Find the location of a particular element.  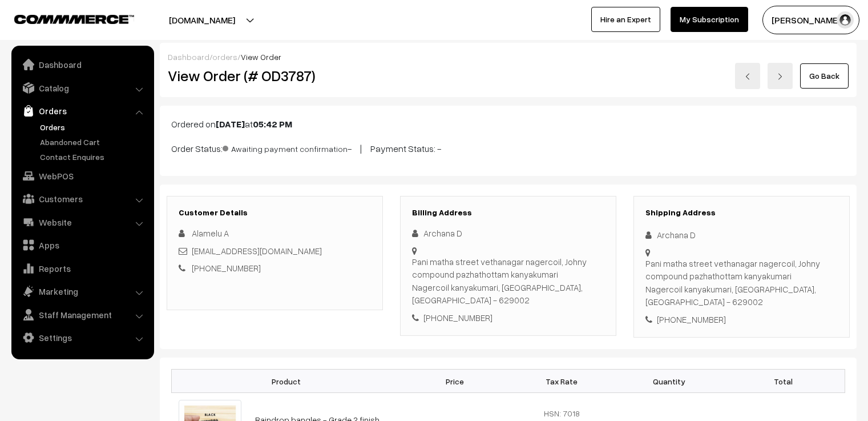

img: right-arrow.png is located at coordinates (780, 76).